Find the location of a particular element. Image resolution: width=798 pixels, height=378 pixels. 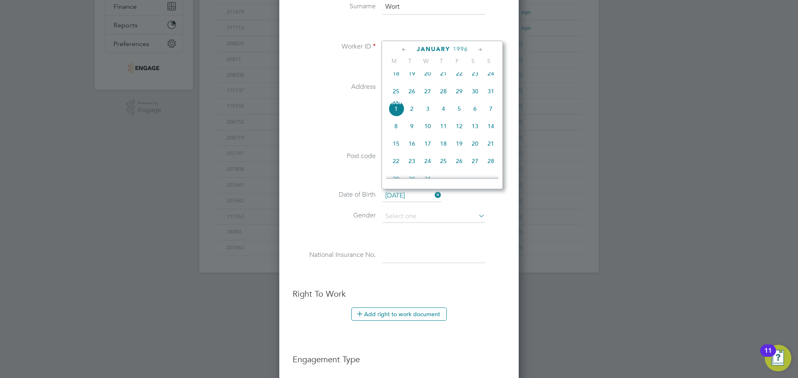

span: 3 is located at coordinates (427, 109).